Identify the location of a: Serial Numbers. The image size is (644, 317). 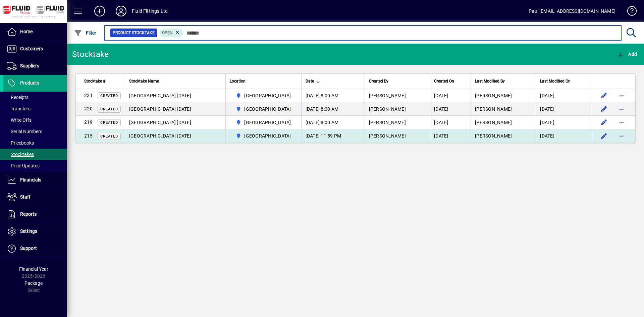
(35, 132).